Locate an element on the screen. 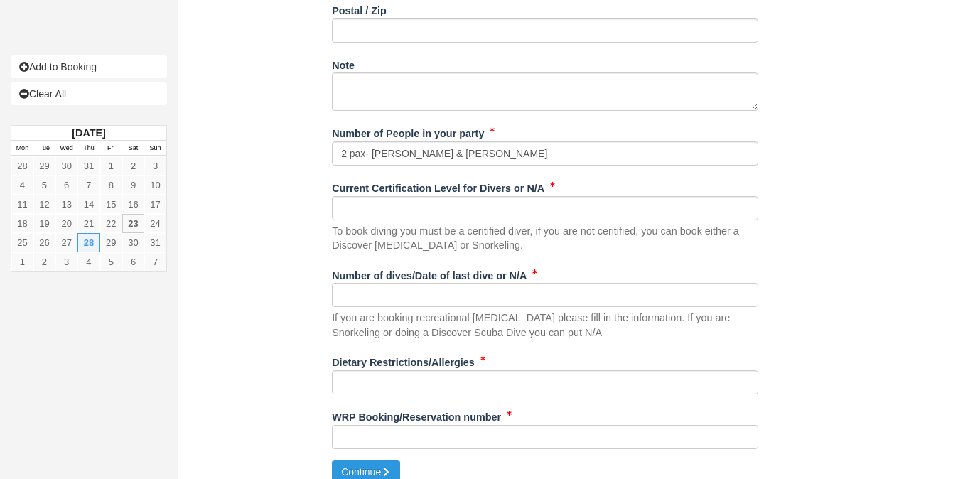 The image size is (980, 479). a: Add to Booking is located at coordinates (89, 67).